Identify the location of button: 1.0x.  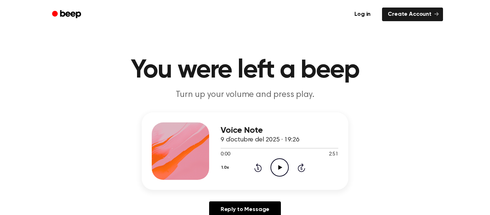
(226, 168).